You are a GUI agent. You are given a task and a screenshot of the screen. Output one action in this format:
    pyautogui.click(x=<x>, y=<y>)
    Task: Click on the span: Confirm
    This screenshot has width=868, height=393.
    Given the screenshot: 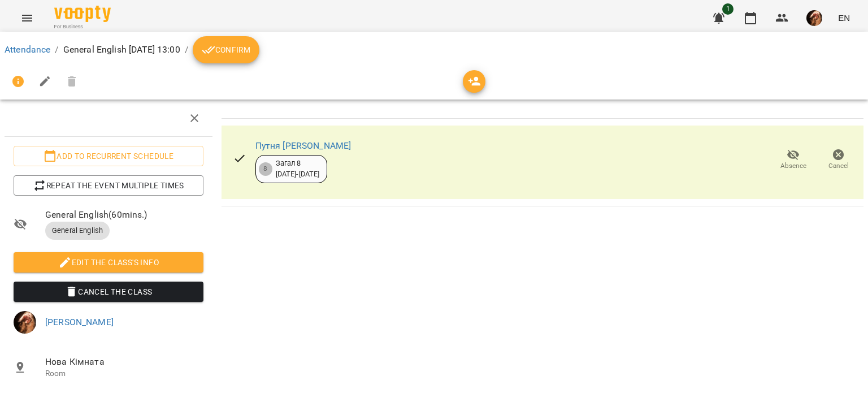 What is the action you would take?
    pyautogui.click(x=226, y=50)
    